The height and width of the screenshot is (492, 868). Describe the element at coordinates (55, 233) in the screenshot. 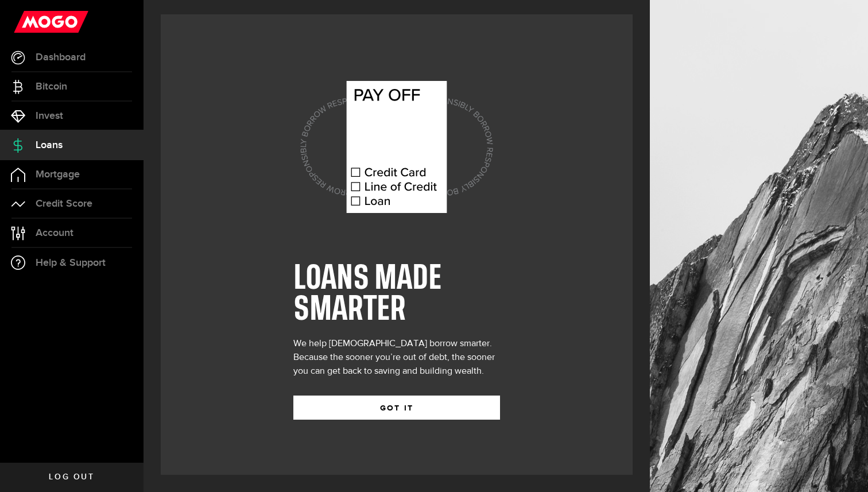

I see `span: Account` at that location.